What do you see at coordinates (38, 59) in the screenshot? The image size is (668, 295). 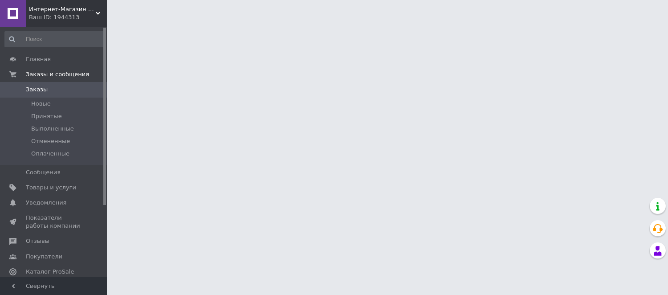 I see `span: Главная` at bounding box center [38, 59].